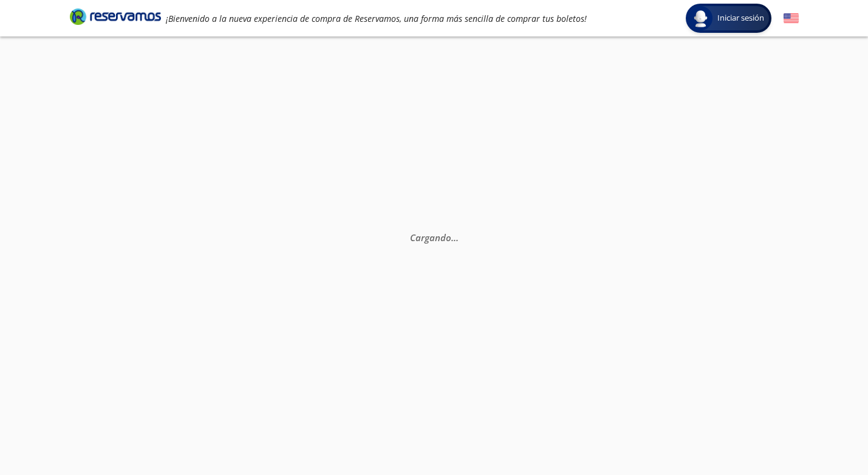 This screenshot has width=868, height=475. I want to click on em: Cargando, so click(434, 238).